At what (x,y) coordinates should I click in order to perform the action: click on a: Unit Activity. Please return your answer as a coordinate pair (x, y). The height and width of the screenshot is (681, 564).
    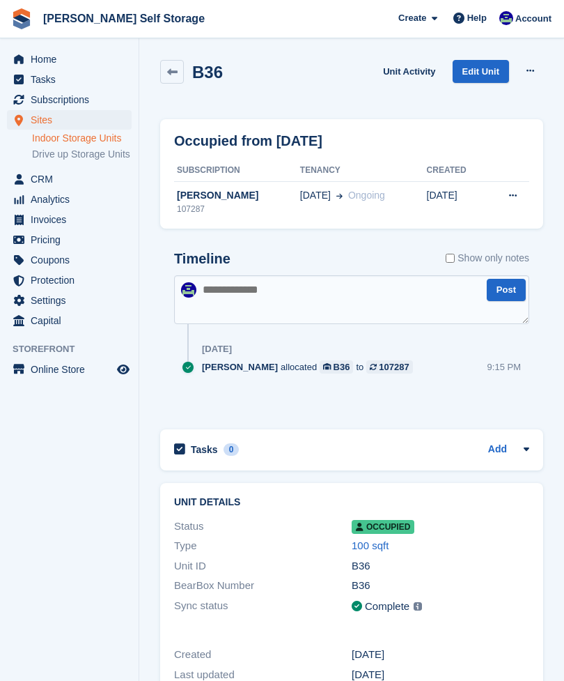
    Looking at the image, I should click on (409, 71).